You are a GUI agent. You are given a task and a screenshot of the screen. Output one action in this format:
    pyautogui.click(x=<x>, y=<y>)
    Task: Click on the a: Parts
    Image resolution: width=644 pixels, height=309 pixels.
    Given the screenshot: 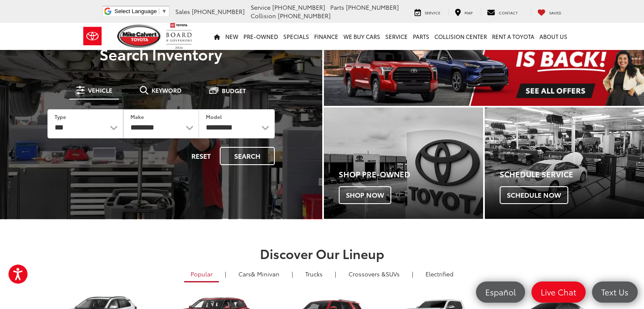 What is the action you would take?
    pyautogui.click(x=421, y=36)
    